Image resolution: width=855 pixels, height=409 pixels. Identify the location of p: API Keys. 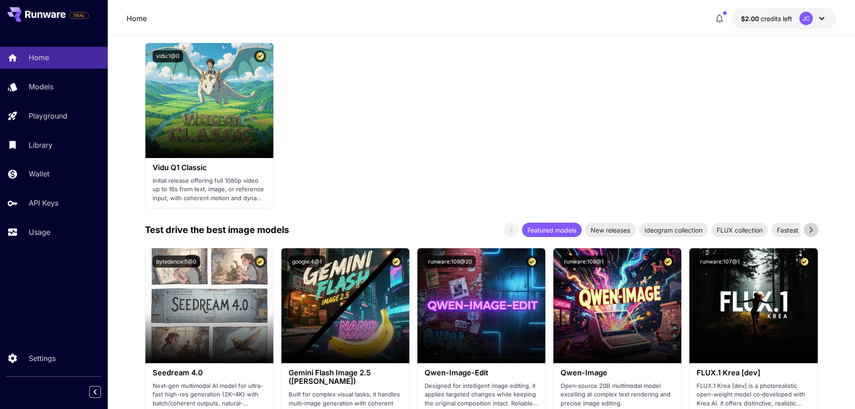
(44, 203).